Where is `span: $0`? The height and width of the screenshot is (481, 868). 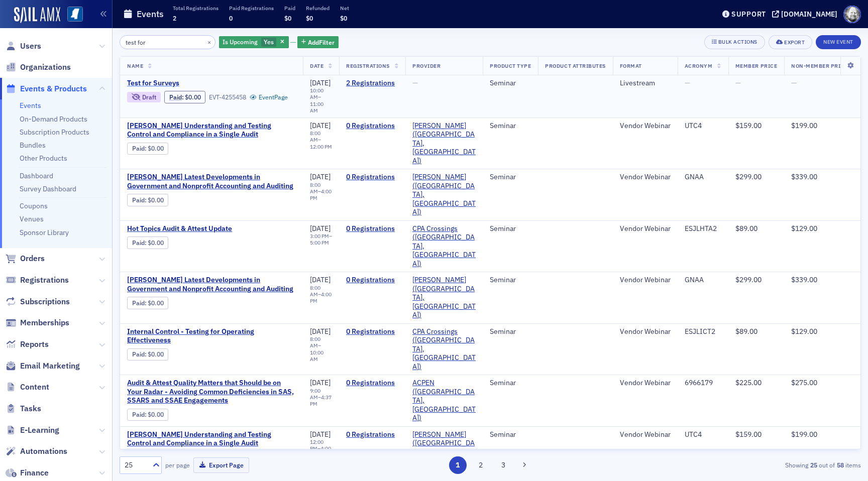
span: $0 is located at coordinates (288, 18).